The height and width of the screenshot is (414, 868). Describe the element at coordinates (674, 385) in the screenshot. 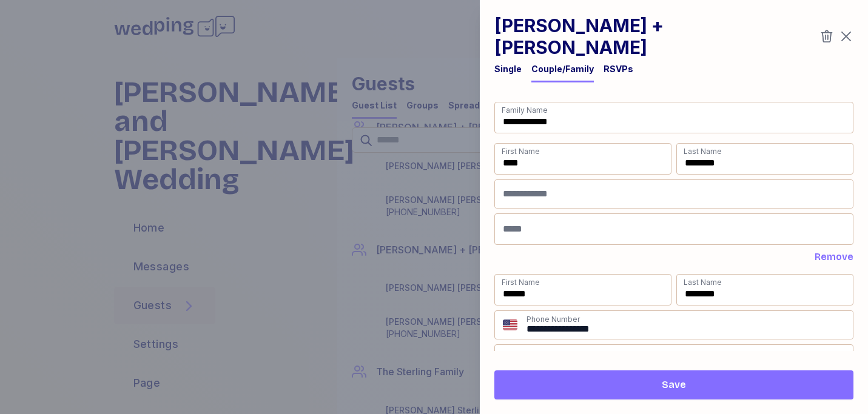

I see `span: Save` at that location.